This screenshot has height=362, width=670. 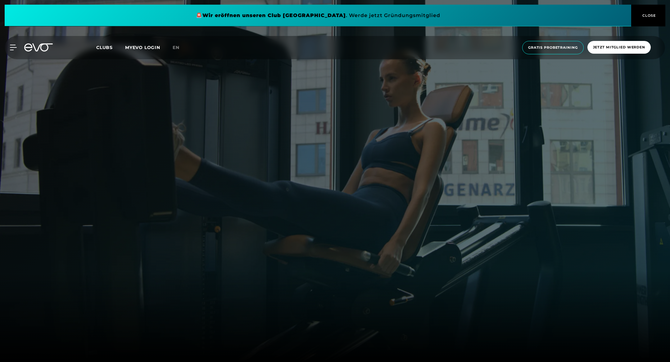 I want to click on span: Clubs, so click(x=104, y=47).